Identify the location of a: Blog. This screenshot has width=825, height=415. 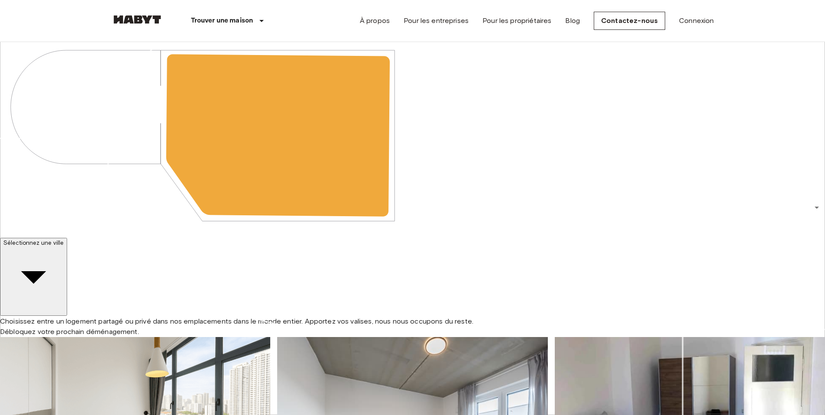
(573, 21).